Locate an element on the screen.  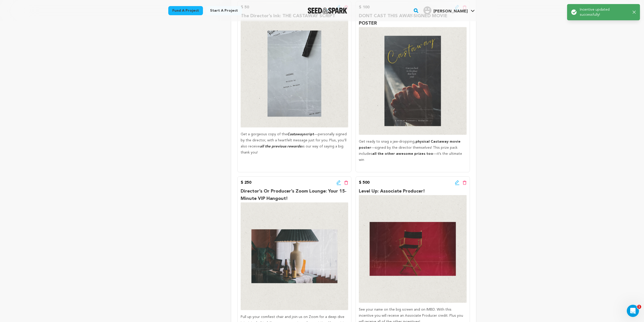
strong: all the other awesome prizes too is located at coordinates (403, 154).